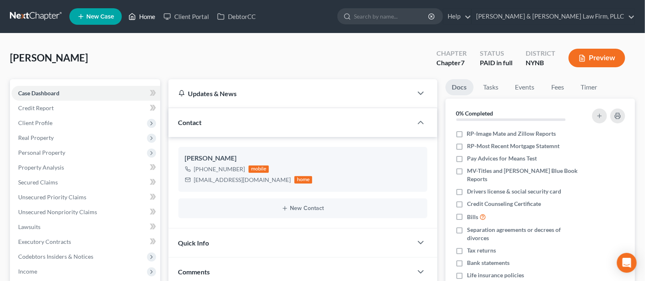 This screenshot has height=281, width=645. I want to click on span: Credit Counseling Certificate, so click(504, 204).